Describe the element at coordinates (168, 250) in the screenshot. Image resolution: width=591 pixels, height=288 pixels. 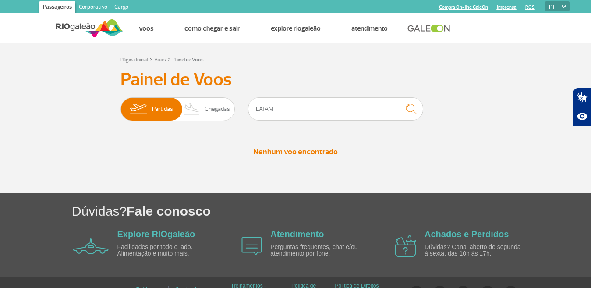
I see `p: Facilidades por todo o lado. Alimentação e muito mais.` at that location.